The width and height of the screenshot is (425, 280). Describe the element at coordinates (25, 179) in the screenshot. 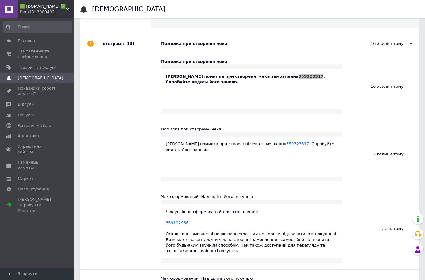

I see `span: Маркет` at that location.